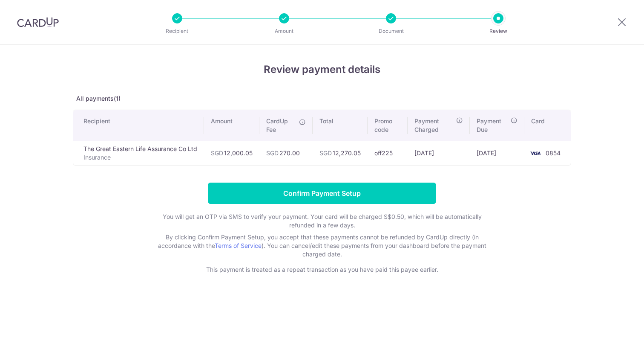 The height and width of the screenshot is (352, 644). Describe the element at coordinates (280, 126) in the screenshot. I see `span: CardUp Fee` at that location.